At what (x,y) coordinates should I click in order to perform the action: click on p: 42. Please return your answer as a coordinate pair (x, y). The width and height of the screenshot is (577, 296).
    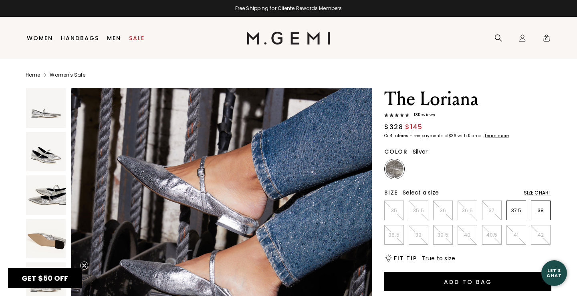
    Looking at the image, I should click on (540, 235).